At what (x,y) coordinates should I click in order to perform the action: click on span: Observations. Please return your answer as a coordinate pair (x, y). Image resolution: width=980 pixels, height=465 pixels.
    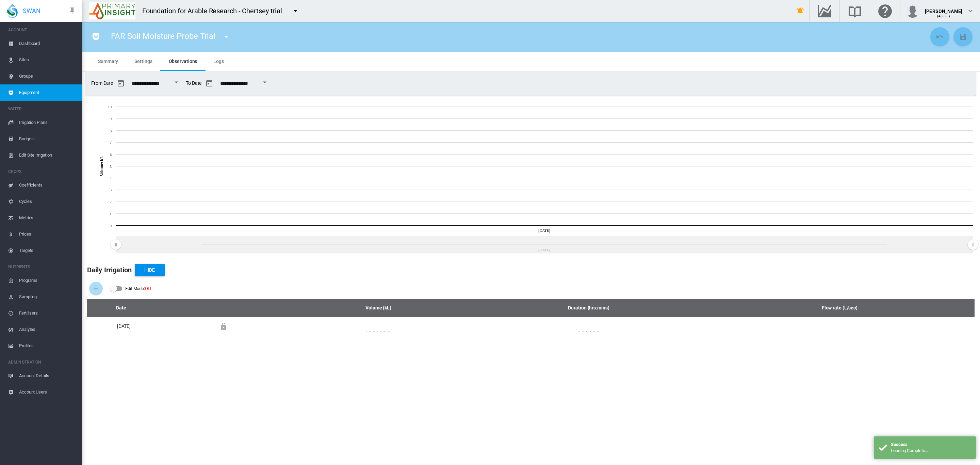
    Looking at the image, I should click on (183, 62).